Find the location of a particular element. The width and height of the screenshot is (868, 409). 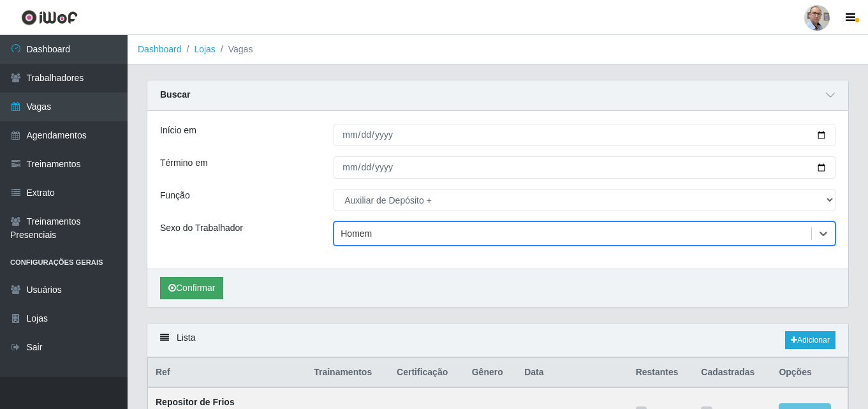

nav: breadcrumb is located at coordinates (498, 50).